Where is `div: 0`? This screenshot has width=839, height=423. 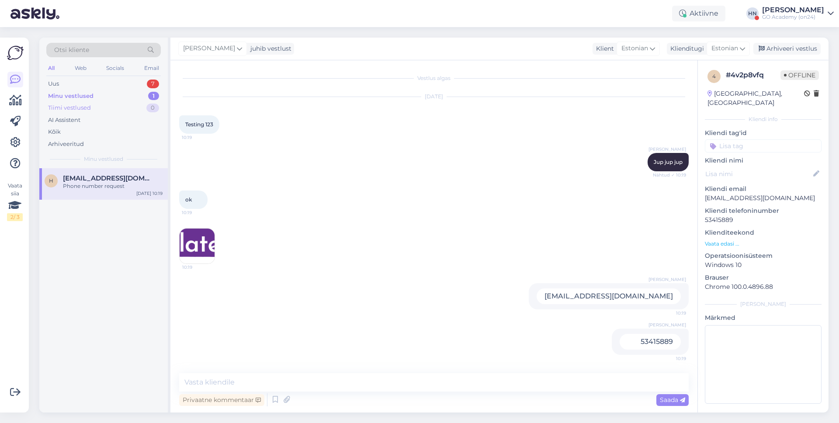
div: 0 is located at coordinates (152, 108).